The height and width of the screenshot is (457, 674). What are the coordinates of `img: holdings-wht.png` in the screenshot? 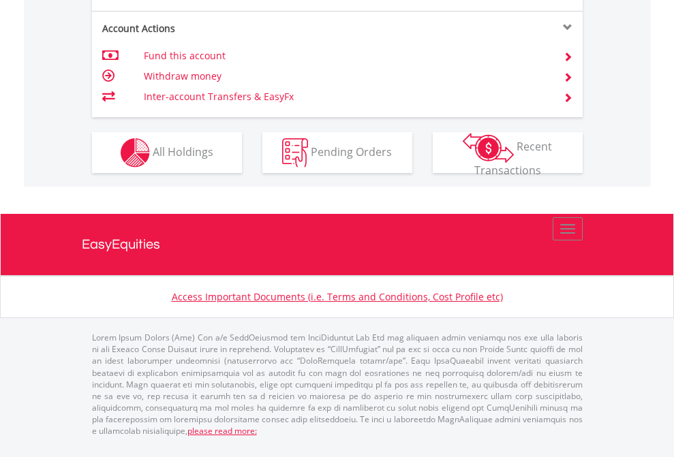 It's located at (135, 153).